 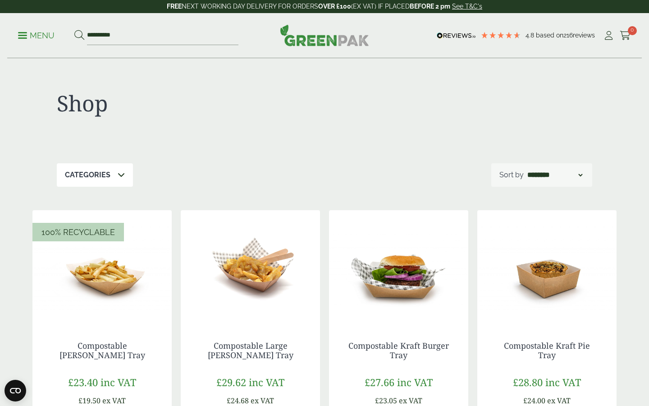 I want to click on span: 4.8, so click(x=531, y=35).